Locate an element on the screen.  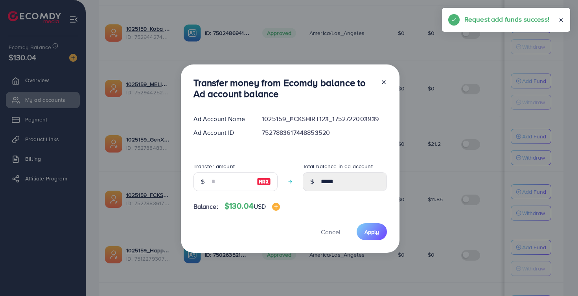
span: Apply is located at coordinates (372, 232).